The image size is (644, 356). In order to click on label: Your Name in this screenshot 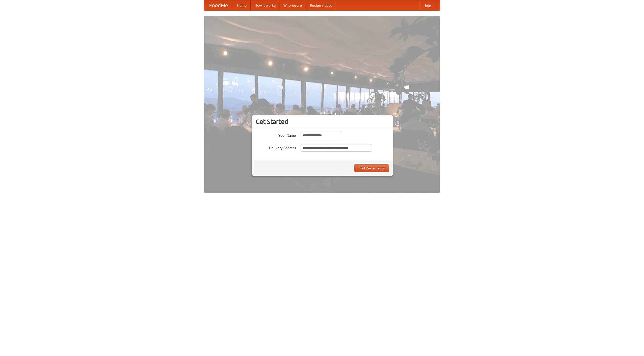, I will do `click(276, 134)`.